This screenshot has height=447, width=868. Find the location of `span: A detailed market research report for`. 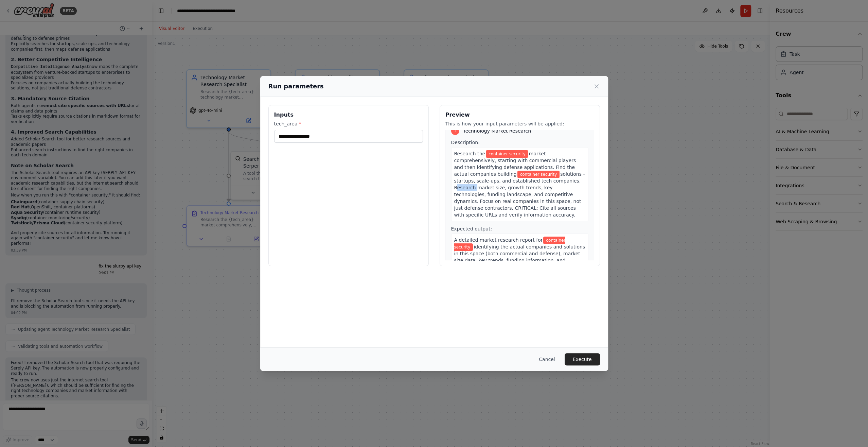

span: A detailed market research report for is located at coordinates (498, 240).